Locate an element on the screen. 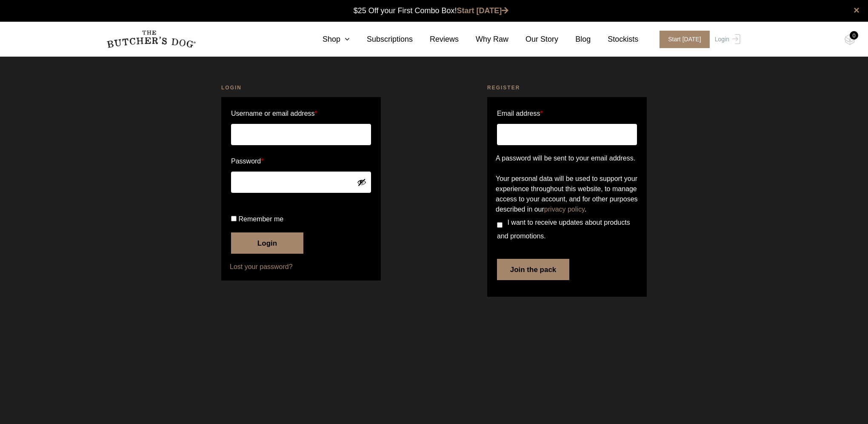  a: Lost your password? is located at coordinates (301, 267).